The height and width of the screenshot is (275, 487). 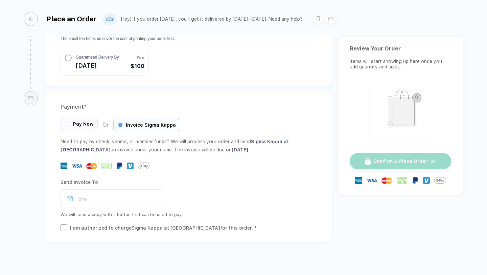 I want to click on div: Need to pay by check, venmo, or member funds? We will process your order and send an invoice unde..., so click(x=188, y=145).